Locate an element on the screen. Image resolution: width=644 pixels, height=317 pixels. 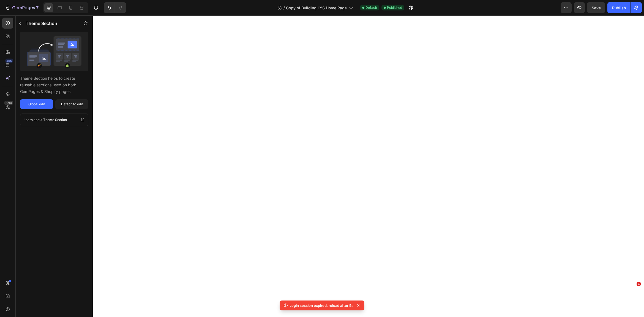
div: Detach to edit is located at coordinates (72, 104).